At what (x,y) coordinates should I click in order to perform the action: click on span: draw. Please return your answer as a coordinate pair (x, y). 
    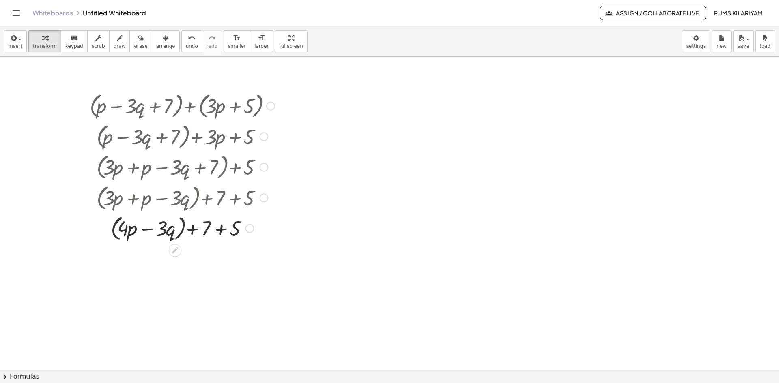
    Looking at the image, I should click on (120, 46).